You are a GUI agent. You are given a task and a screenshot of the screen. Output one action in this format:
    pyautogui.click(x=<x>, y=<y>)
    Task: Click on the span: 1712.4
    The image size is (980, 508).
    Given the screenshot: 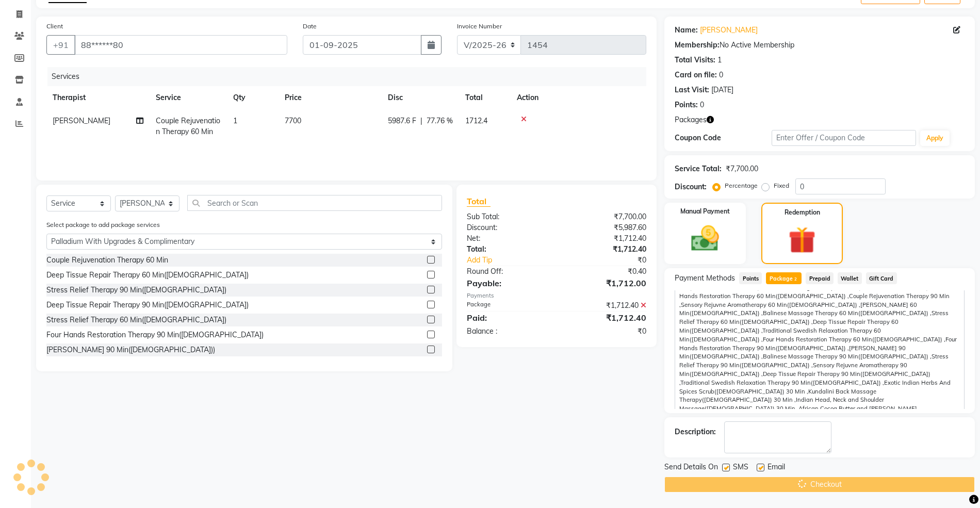 What is the action you would take?
    pyautogui.click(x=476, y=120)
    